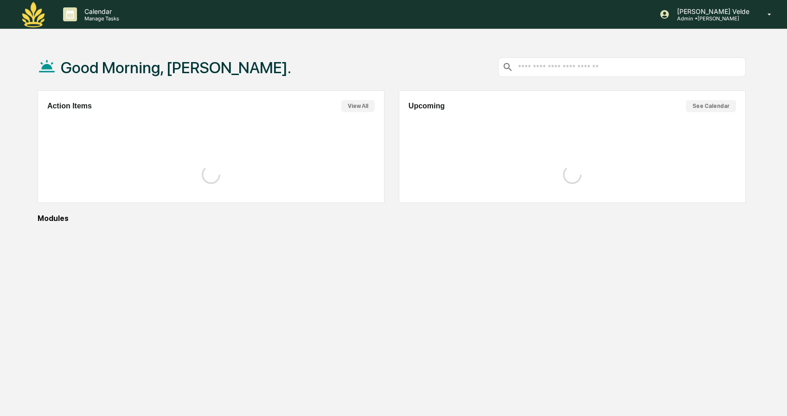 The image size is (787, 416). Describe the element at coordinates (358, 106) in the screenshot. I see `a: View All` at that location.